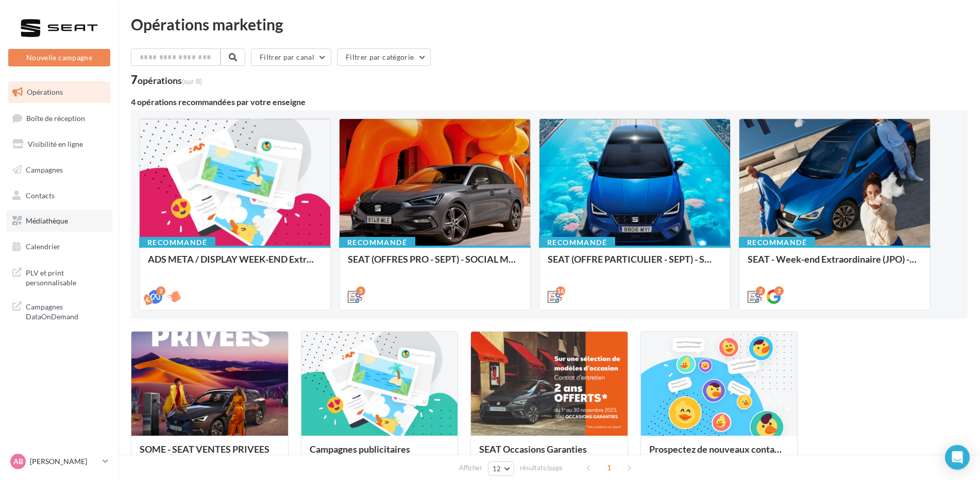  What do you see at coordinates (170, 80) in the screenshot?
I see `div: opérations` at bounding box center [170, 80].